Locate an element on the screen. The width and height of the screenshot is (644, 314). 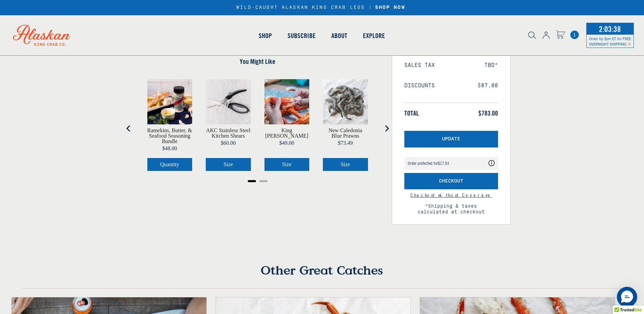
img: Ramekins, Butter, & Seafood Seasoning Bundle is located at coordinates (170, 102).